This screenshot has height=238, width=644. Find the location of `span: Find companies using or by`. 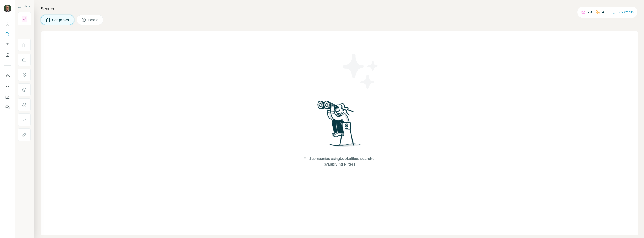

span: Find companies using or by is located at coordinates (340, 161).